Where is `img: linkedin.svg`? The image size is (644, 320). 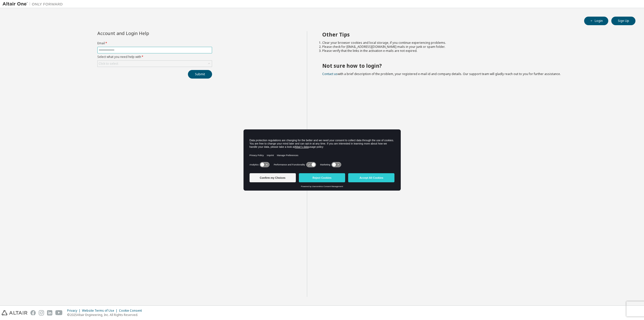
img: linkedin.svg is located at coordinates (50, 313).